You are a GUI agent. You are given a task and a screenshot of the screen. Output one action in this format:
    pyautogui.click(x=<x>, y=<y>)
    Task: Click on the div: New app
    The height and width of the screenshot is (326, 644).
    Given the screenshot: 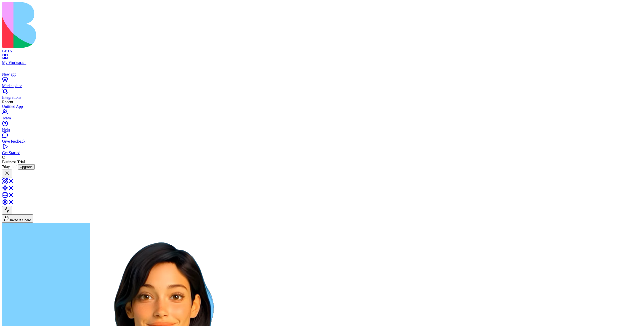 What is the action you would take?
    pyautogui.click(x=322, y=74)
    